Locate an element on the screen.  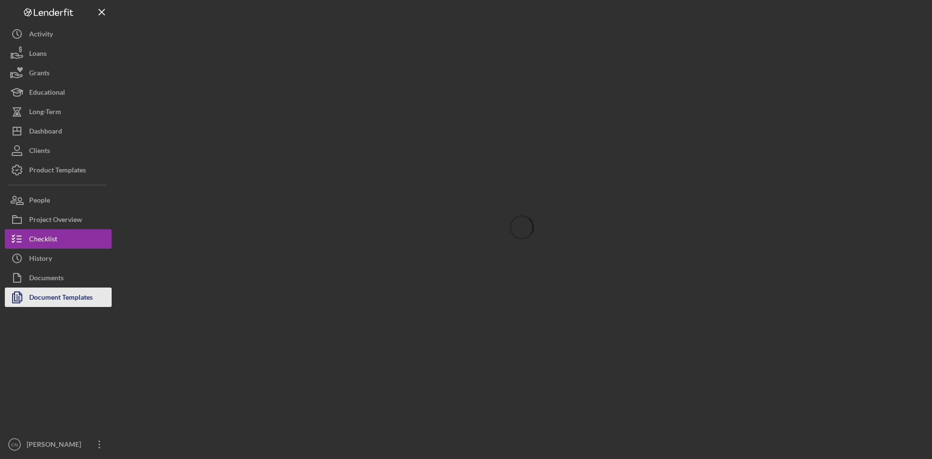
div: Documents is located at coordinates (46, 279).